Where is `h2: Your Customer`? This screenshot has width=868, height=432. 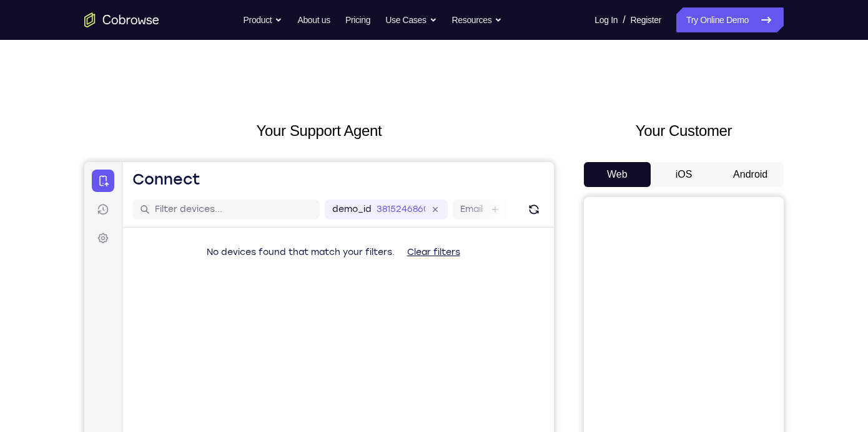
h2: Your Customer is located at coordinates (684, 131).